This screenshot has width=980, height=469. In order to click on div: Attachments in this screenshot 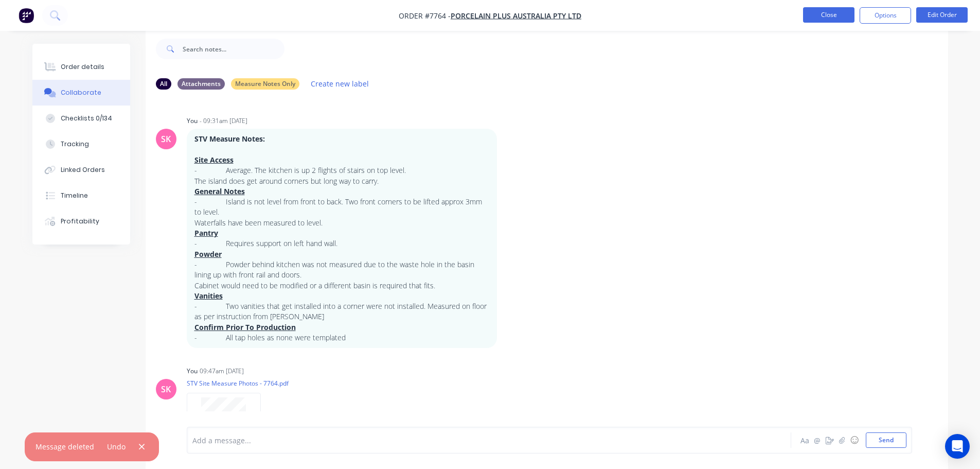, I will do `click(201, 84)`.